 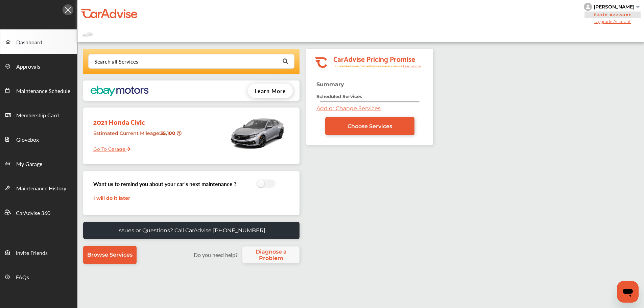 I want to click on span: Glovebox, so click(x=27, y=140).